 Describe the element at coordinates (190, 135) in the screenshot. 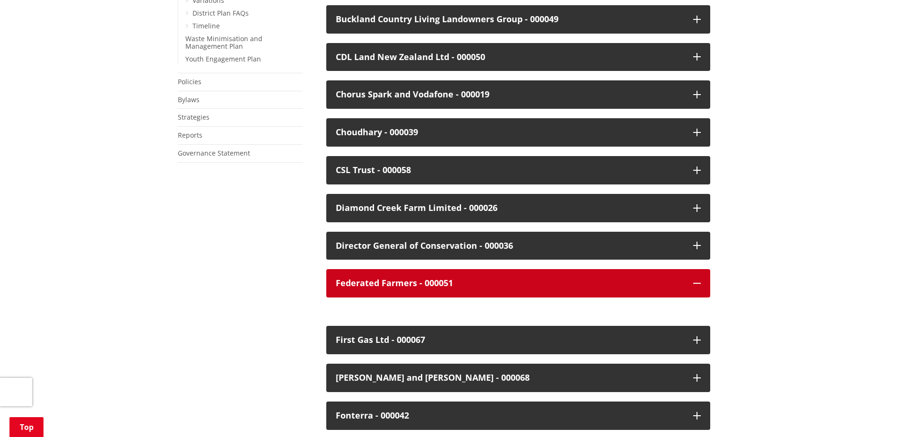

I see `a: Reports` at that location.